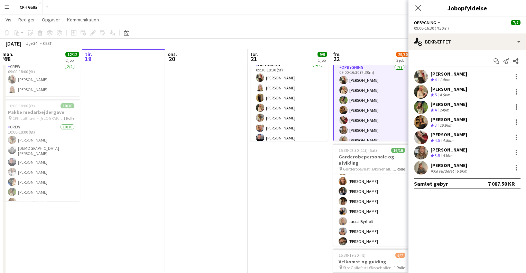  What do you see at coordinates (467, 8) in the screenshot?
I see `h3: Jobopfyldelse` at bounding box center [467, 8].